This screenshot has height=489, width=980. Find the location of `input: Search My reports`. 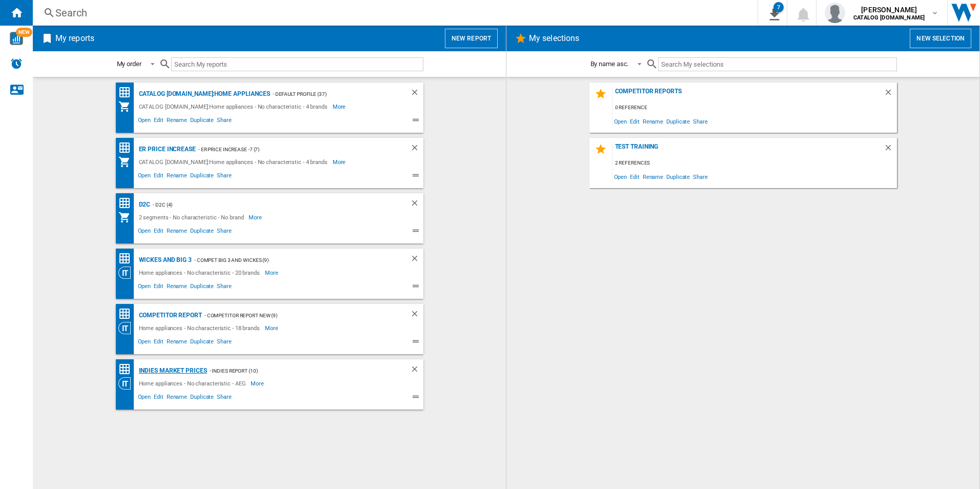

input: Search My reports is located at coordinates (297, 64).